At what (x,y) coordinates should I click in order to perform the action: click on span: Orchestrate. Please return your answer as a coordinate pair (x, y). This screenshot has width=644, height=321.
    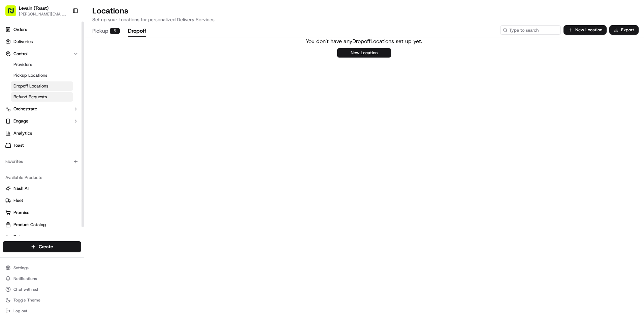
    Looking at the image, I should click on (25, 109).